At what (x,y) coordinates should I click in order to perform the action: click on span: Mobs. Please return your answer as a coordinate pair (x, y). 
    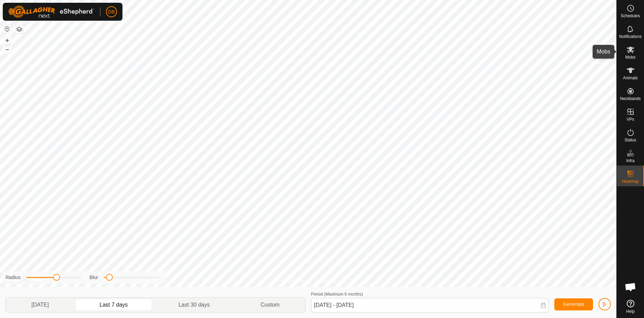
    Looking at the image, I should click on (630, 57).